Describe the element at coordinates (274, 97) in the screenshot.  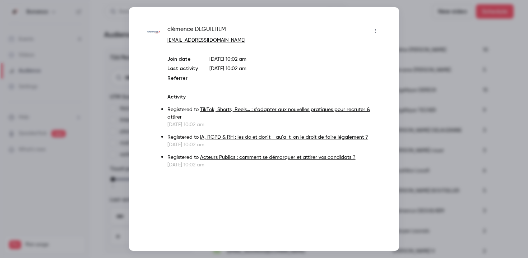
I see `p: Activity` at that location.